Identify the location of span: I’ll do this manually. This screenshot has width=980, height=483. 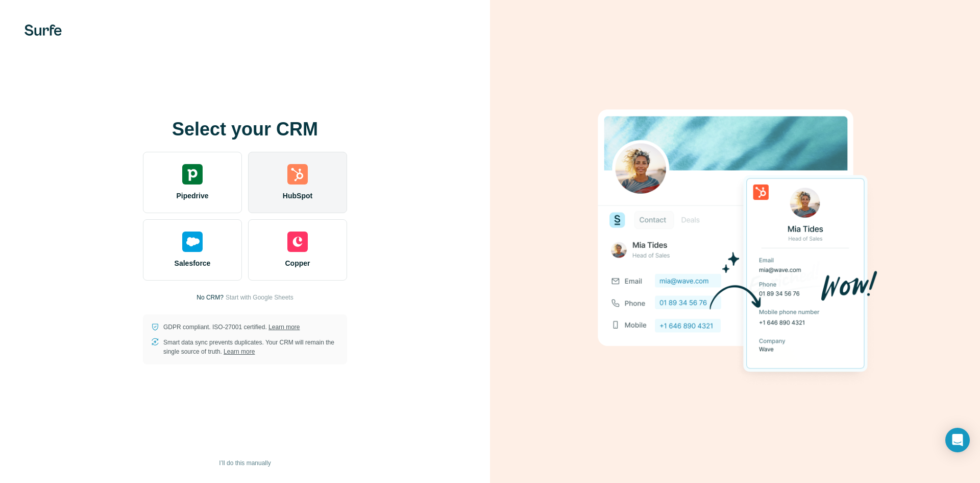
(244, 463).